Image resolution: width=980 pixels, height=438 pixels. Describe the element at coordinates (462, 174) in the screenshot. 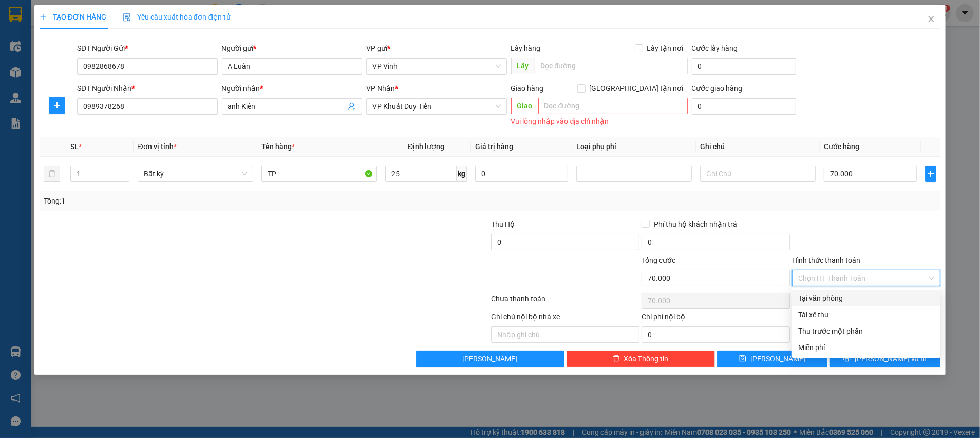

I see `span: kg` at that location.